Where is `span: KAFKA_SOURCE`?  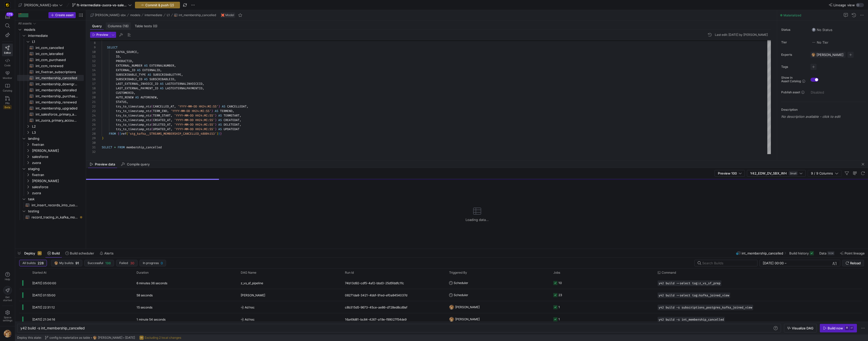
span: KAFKA_SOURCE is located at coordinates (126, 52).